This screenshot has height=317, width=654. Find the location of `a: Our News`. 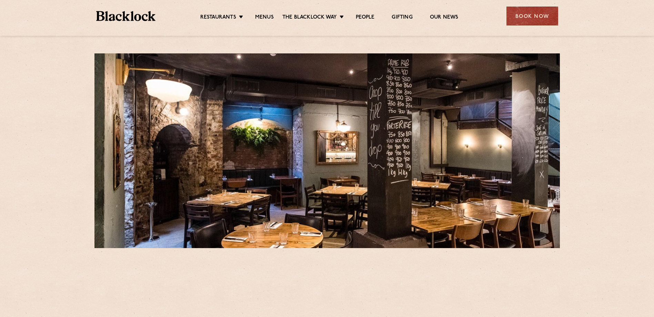

a: Our News is located at coordinates (444, 18).